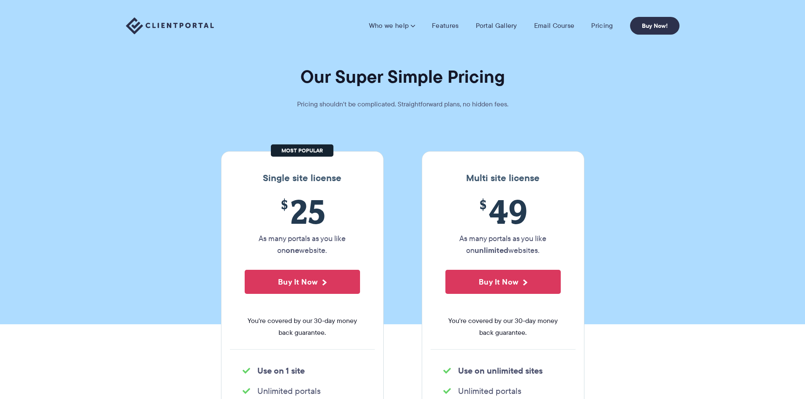  What do you see at coordinates (503, 211) in the screenshot?
I see `span: 49` at bounding box center [503, 211].